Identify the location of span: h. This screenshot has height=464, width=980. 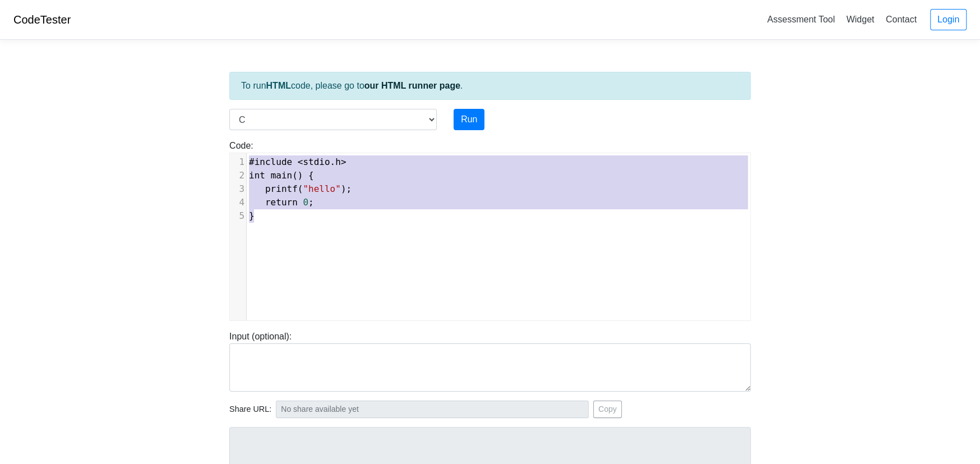
(338, 162).